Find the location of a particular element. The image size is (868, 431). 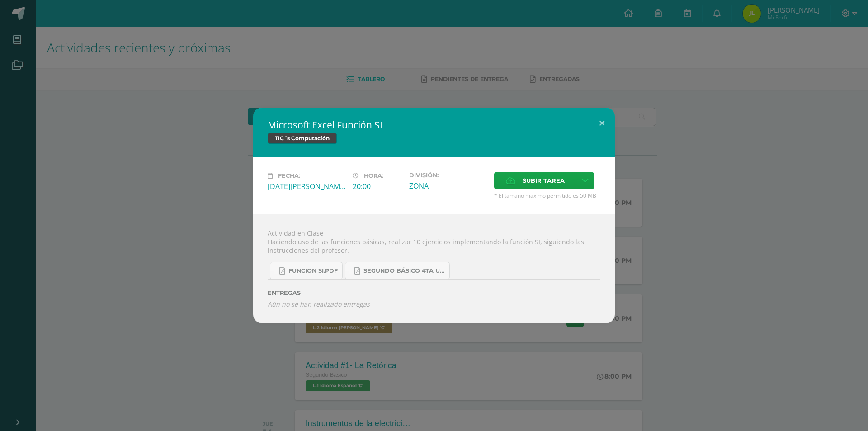

div: Actividad en Clase Haciendo uso de las funciones básicas, realizar 10 ejercicios implementando la... is located at coordinates (434, 268).